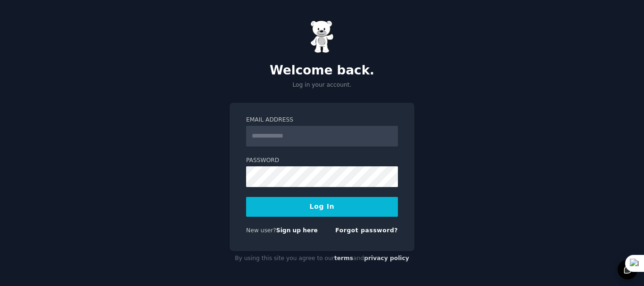 Image resolution: width=644 pixels, height=286 pixels. What do you see at coordinates (366, 230) in the screenshot?
I see `a: Forgot password?` at bounding box center [366, 230].